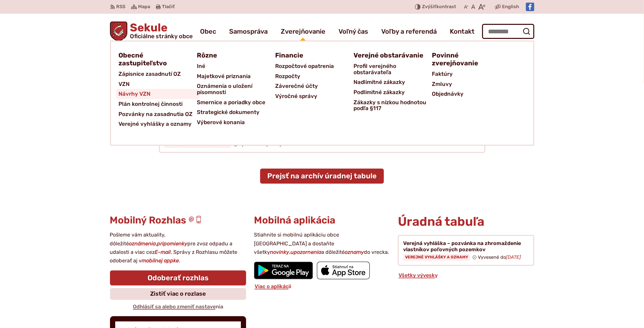 The width and height of the screenshot is (644, 328). Describe the element at coordinates (429, 7) in the screenshot. I see `span: Zvýšiť` at that location.